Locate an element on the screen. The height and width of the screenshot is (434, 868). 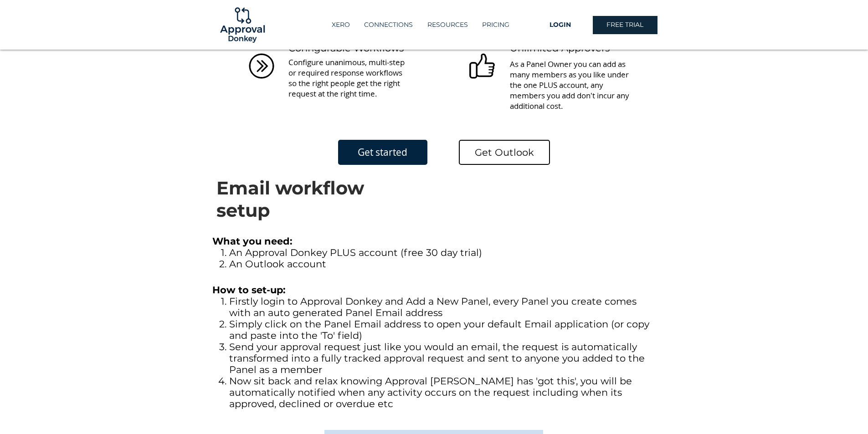
span: What you need: is located at coordinates (252, 241).